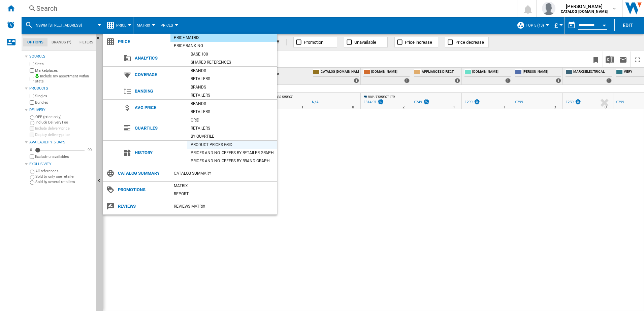 Image resolution: width=644 pixels, height=311 pixels. What do you see at coordinates (142, 206) in the screenshot?
I see `span: Reviews` at bounding box center [142, 206].